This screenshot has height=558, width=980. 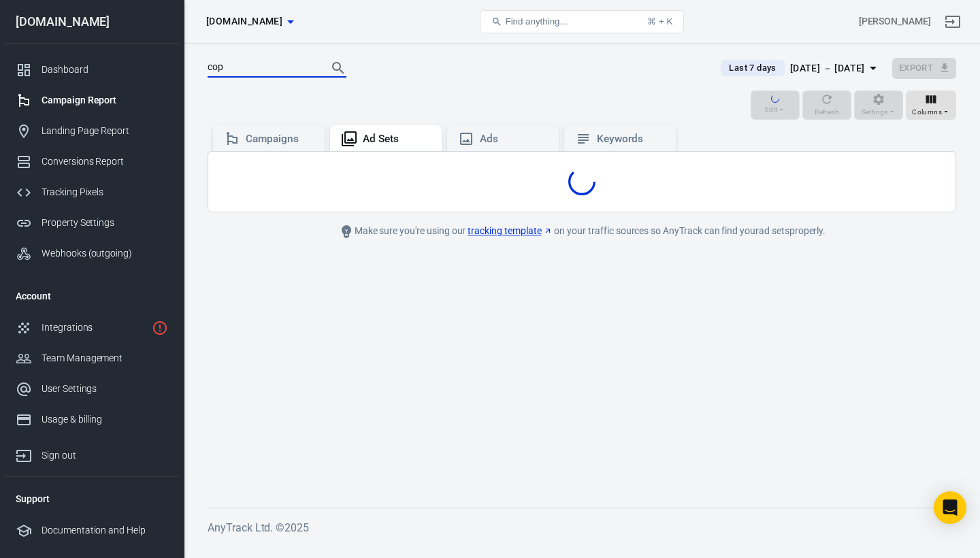 I want to click on div: Campaign Report, so click(x=105, y=100).